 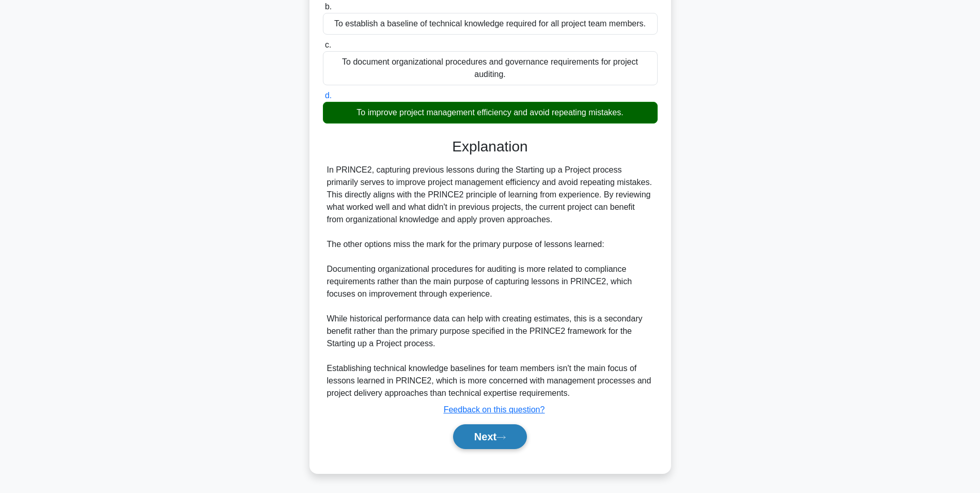 I want to click on div: To establish a baseline of technical knowledge required for all project team members., so click(x=491, y=24).